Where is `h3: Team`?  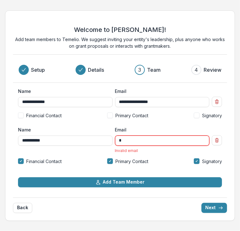 h3: Team is located at coordinates (154, 70).